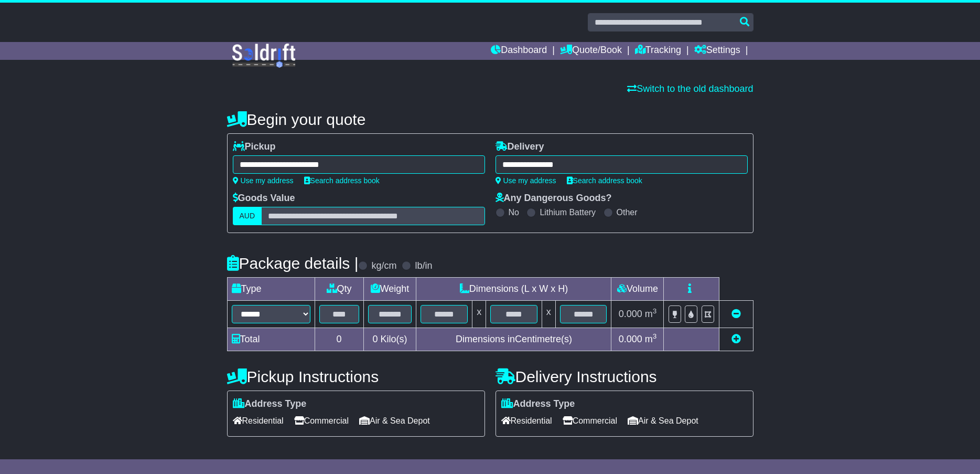 The width and height of the screenshot is (980, 474). What do you see at coordinates (658, 51) in the screenshot?
I see `a: Tracking` at bounding box center [658, 51].